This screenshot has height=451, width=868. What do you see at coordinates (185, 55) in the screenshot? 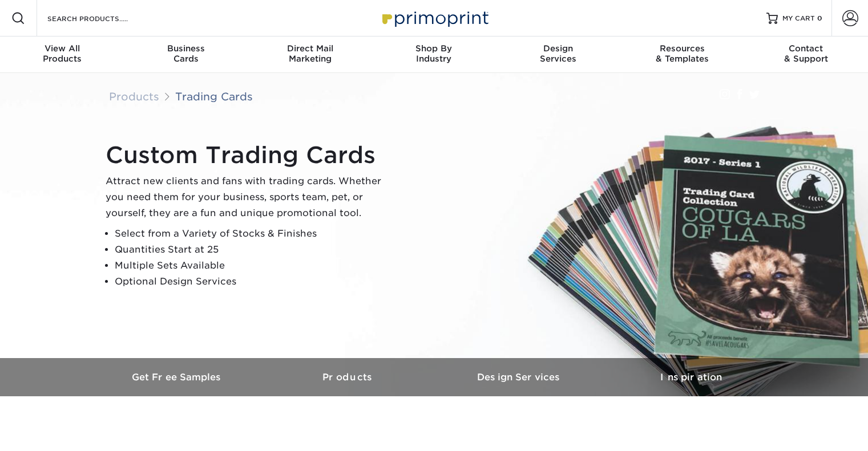
I see `a: BusinessCards` at bounding box center [185, 55].